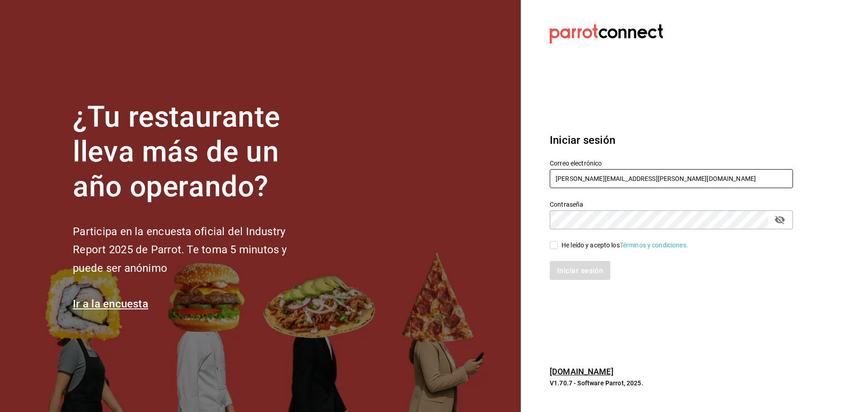  Describe the element at coordinates (180, 250) in the screenshot. I see `font: Participa en la encuesta oficial del Industry Report 2025 de Parrot. Te toma 5 minutos y puede se...` at that location.